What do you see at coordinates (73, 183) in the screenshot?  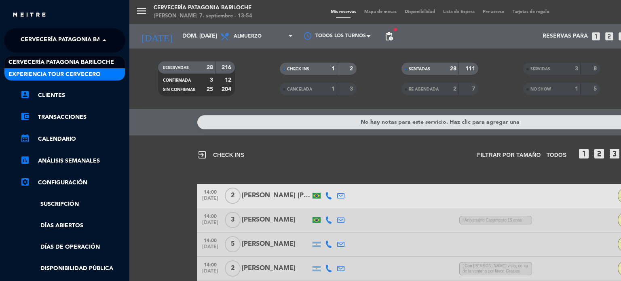 I see `a: Configuración` at bounding box center [73, 183].